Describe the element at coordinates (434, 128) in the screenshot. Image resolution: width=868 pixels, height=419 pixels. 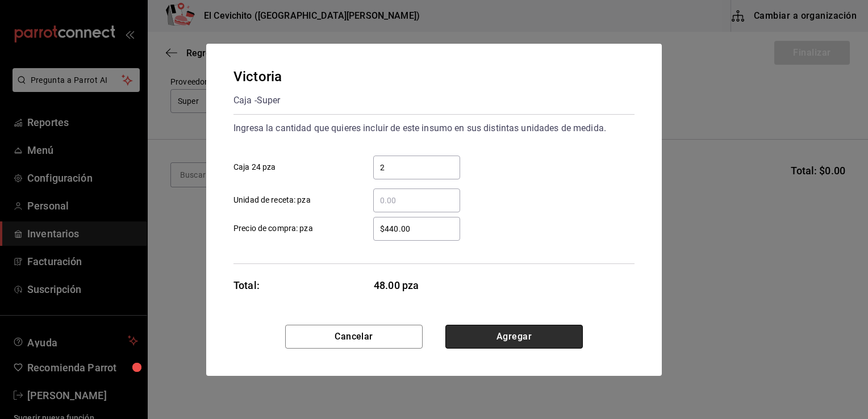
I see `div: Ingresa la cantidad que quieres incluir de este insumo en sus distintas unidades de medida.` at that location.